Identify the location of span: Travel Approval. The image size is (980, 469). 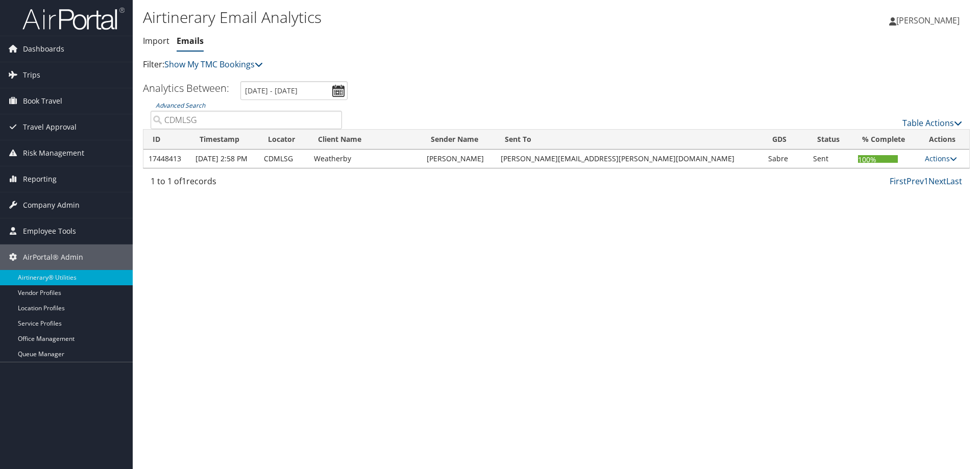
(50, 127).